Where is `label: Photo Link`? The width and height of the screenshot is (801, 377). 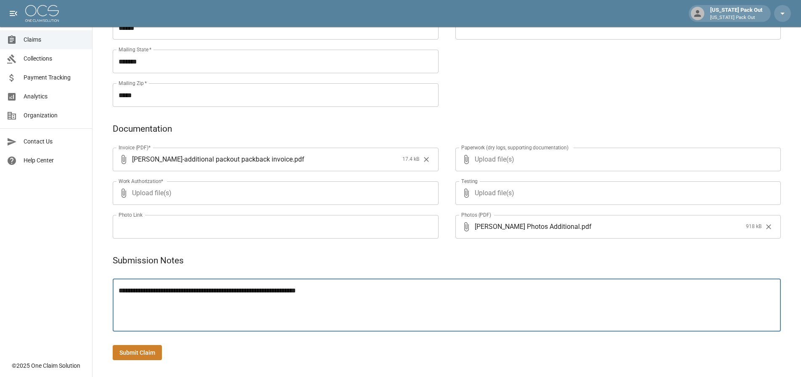 label: Photo Link is located at coordinates (130, 215).